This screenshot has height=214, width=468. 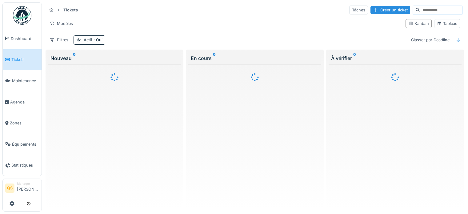 I want to click on span: Agenda, so click(x=25, y=102).